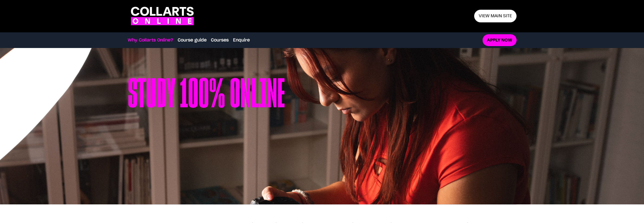 This screenshot has width=644, height=223. Describe the element at coordinates (499, 40) in the screenshot. I see `a: Apply now` at that location.